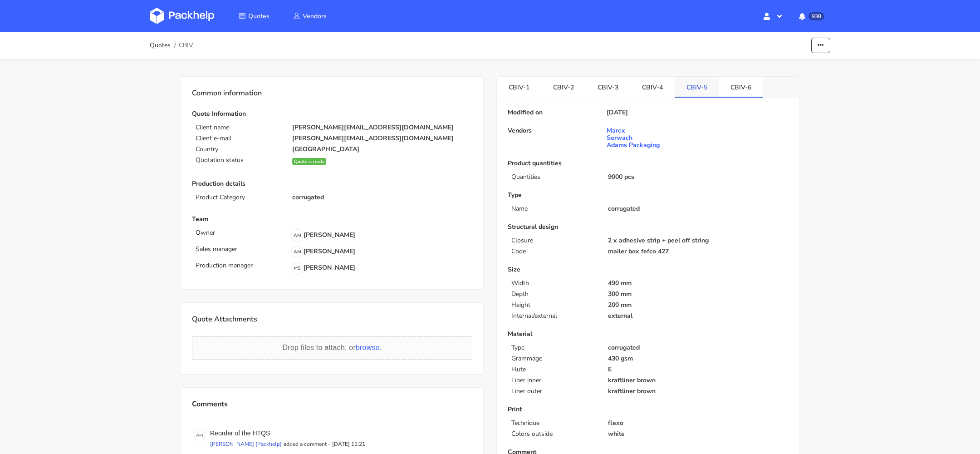 This screenshot has width=980, height=454. I want to click on span: 938, so click(816, 16).